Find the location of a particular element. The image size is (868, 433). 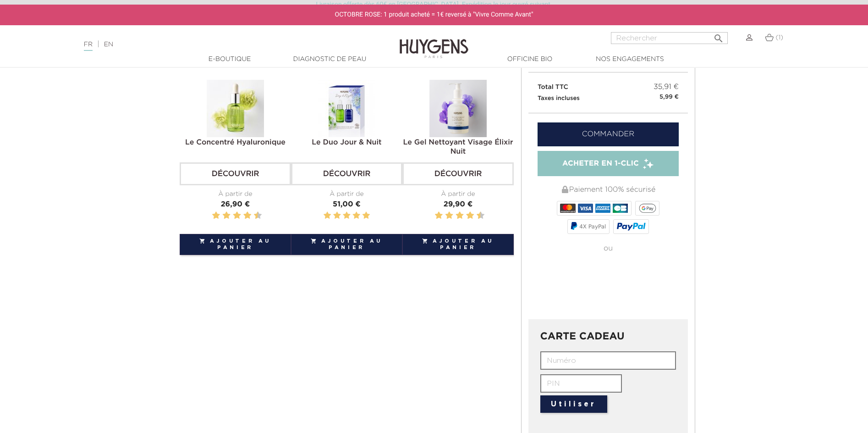

small: 5,99 € is located at coordinates (669, 97).